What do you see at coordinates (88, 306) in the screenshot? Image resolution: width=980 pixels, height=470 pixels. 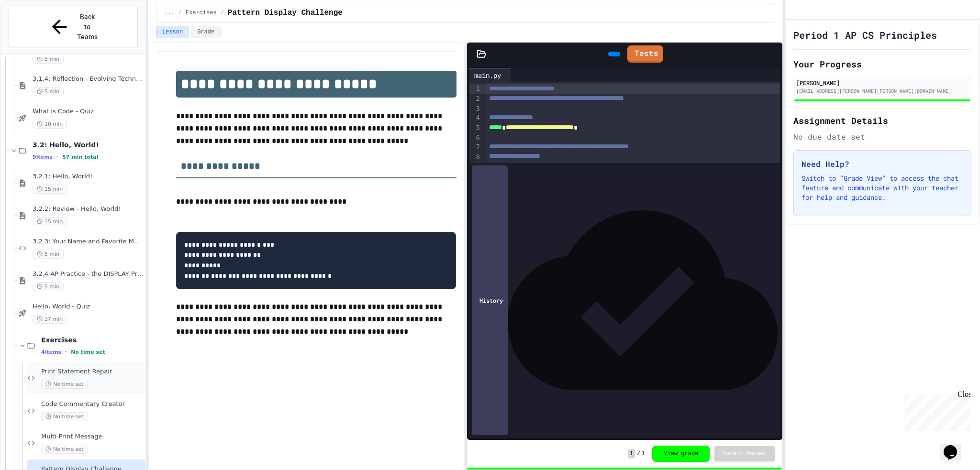 I see `span: Hello, World - Quiz` at bounding box center [88, 306].